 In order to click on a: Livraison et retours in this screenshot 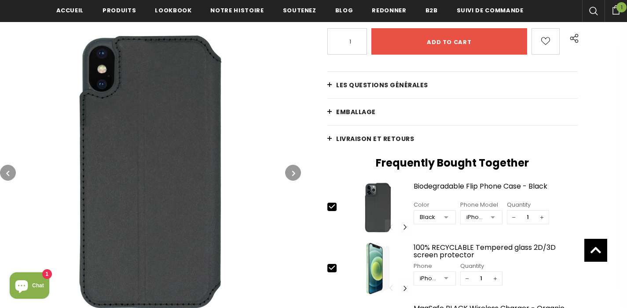, I will do `click(453, 139)`.